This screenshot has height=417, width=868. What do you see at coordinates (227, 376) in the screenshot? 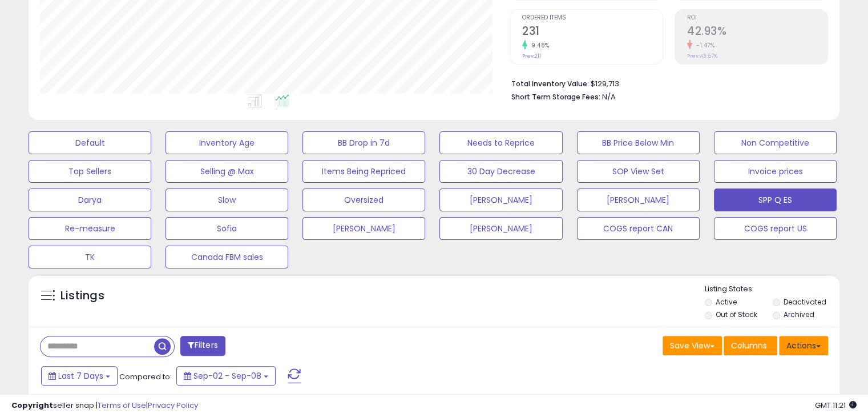
I see `span: Sep-02 - Sep-08` at bounding box center [227, 376].